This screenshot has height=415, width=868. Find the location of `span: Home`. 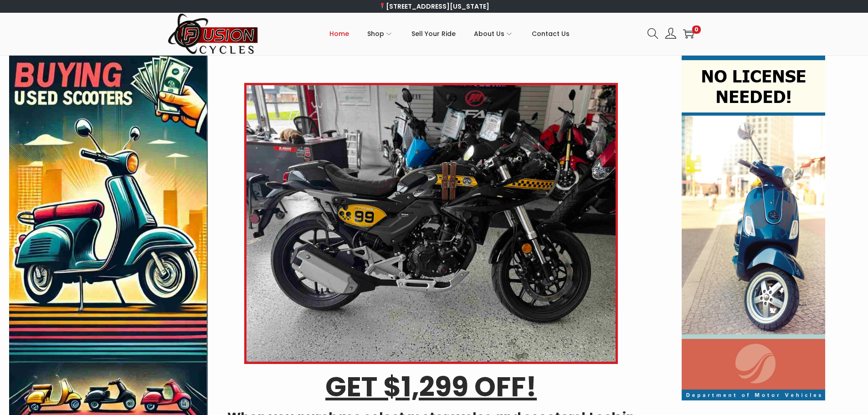

span: Home is located at coordinates (339, 34).